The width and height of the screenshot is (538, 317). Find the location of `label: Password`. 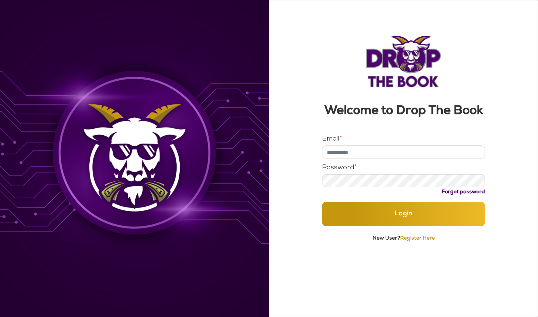

label: Password is located at coordinates (339, 168).